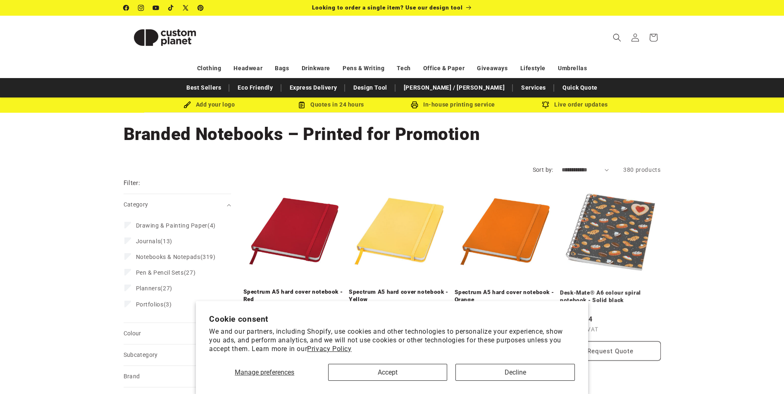 The width and height of the screenshot is (784, 394). I want to click on span: Journals, so click(148, 241).